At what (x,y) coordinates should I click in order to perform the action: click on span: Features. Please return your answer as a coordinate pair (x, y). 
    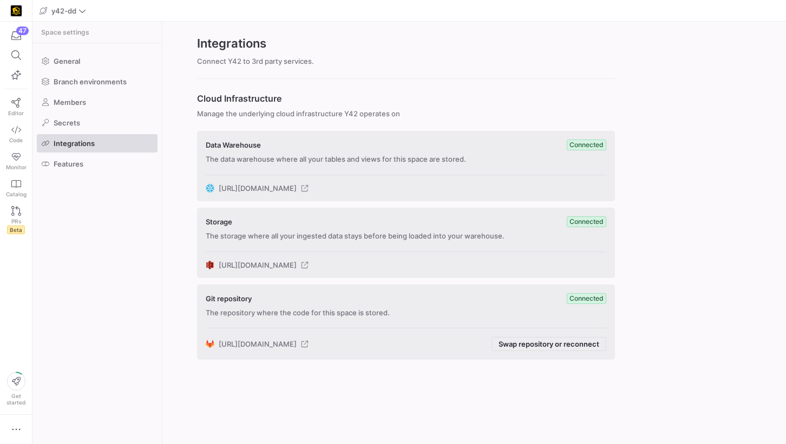
    Looking at the image, I should click on (68, 164).